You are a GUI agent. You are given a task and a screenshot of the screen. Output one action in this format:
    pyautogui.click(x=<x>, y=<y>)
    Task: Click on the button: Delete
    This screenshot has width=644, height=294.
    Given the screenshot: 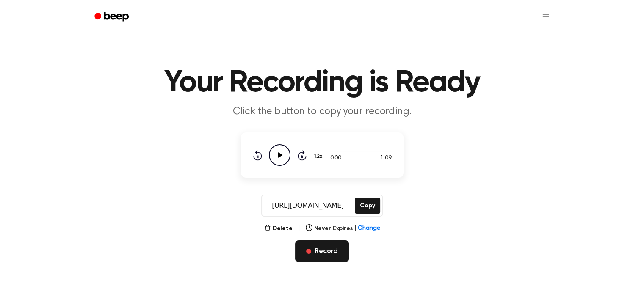 What is the action you would take?
    pyautogui.click(x=278, y=229)
    